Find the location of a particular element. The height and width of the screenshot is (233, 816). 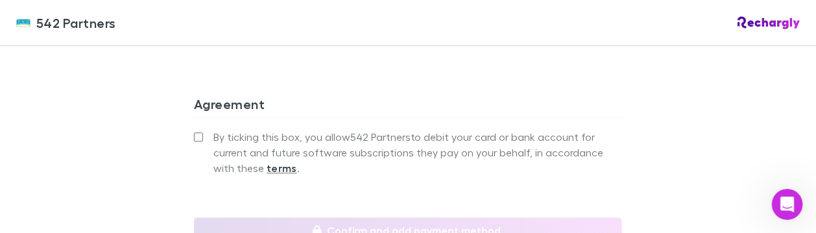

span: By ticking this box, you allow 542 Partners to debit your card or bank account for current and fu... is located at coordinates (418, 152).